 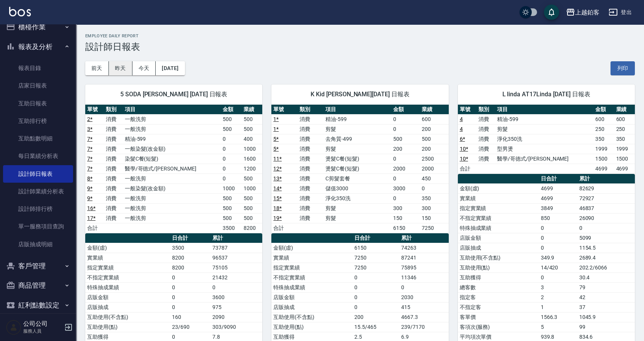 I want to click on td: 74263, so click(x=424, y=248).